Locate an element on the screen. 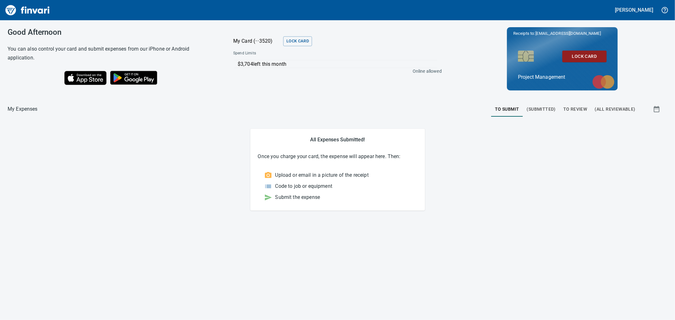  p: $3,704 left this month is located at coordinates (337, 64).